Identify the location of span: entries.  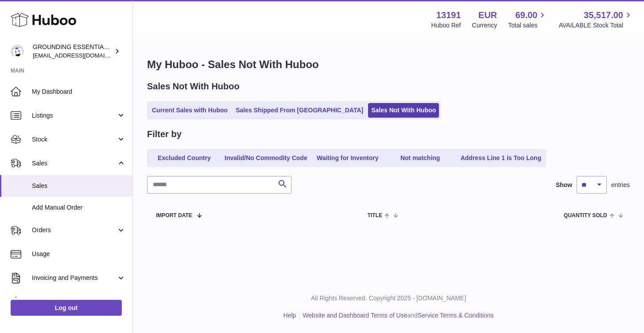
(620, 185).